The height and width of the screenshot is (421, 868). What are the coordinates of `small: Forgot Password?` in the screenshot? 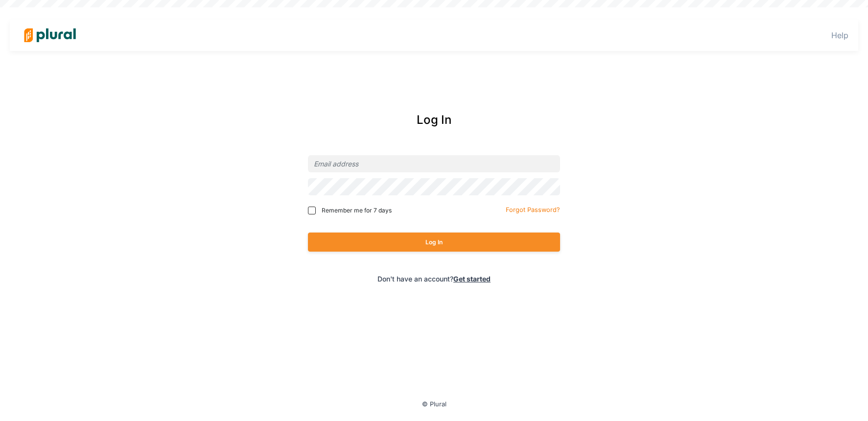 It's located at (532, 210).